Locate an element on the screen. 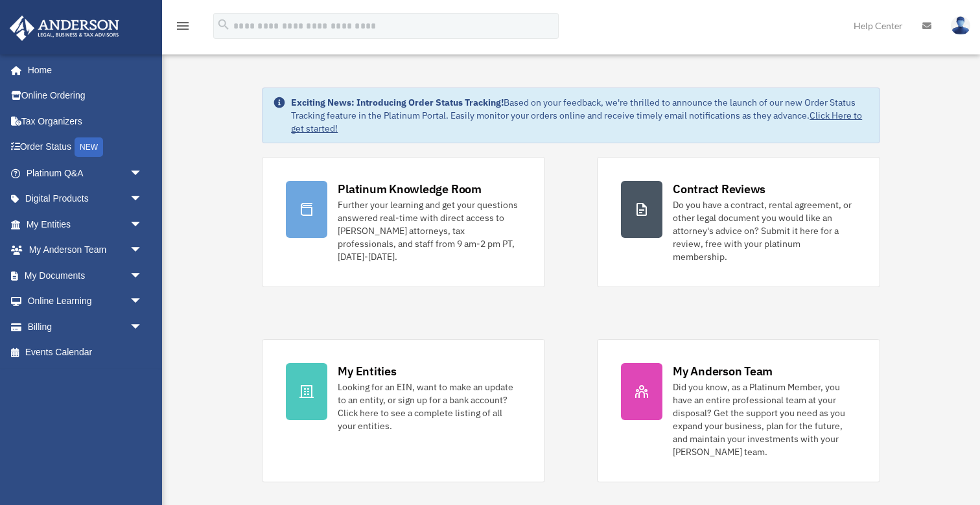 Image resolution: width=980 pixels, height=505 pixels. div: My Entities is located at coordinates (367, 371).